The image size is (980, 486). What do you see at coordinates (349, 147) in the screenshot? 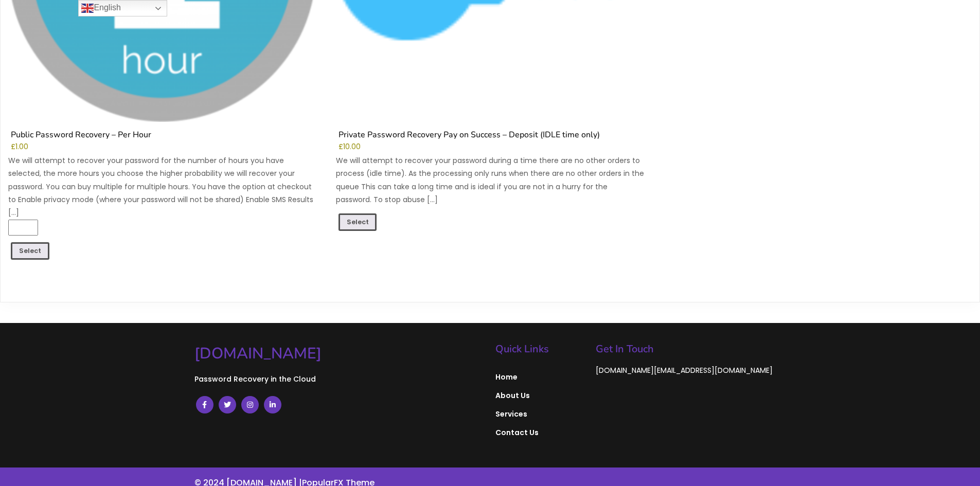
I see `bdi: 10.00` at bounding box center [349, 147].